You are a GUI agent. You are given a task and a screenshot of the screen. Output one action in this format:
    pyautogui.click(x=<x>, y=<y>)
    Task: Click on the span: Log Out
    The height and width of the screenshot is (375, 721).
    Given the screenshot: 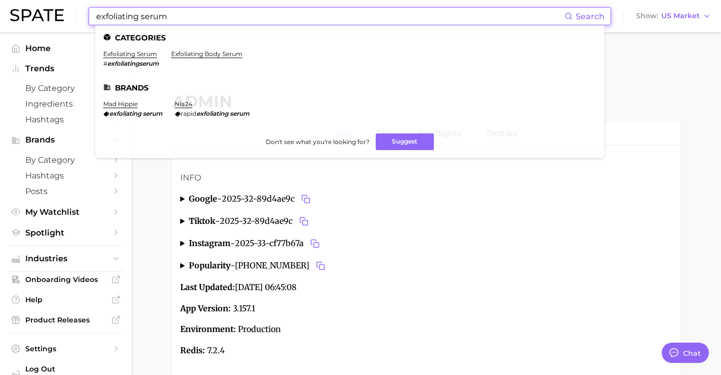 What is the action you would take?
    pyautogui.click(x=70, y=369)
    